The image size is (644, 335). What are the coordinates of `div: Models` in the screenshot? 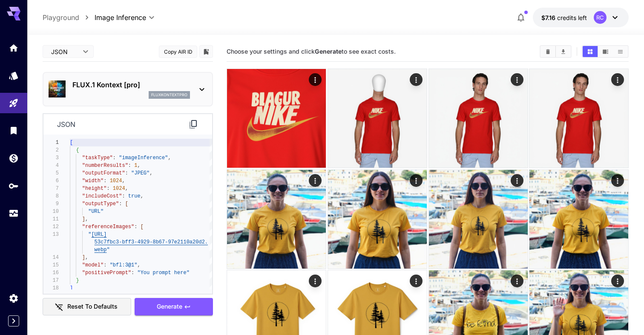 It's located at (13, 76).